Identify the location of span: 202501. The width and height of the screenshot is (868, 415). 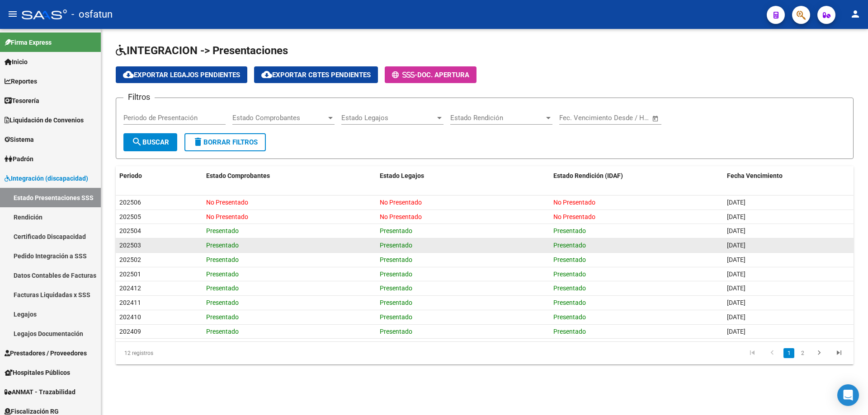
(130, 274).